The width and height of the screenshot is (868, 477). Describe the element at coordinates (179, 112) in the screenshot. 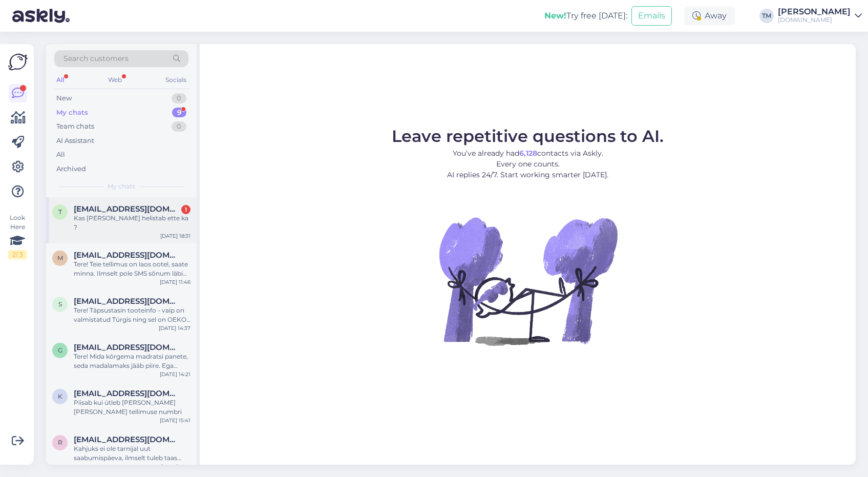

I see `div: 9` at that location.